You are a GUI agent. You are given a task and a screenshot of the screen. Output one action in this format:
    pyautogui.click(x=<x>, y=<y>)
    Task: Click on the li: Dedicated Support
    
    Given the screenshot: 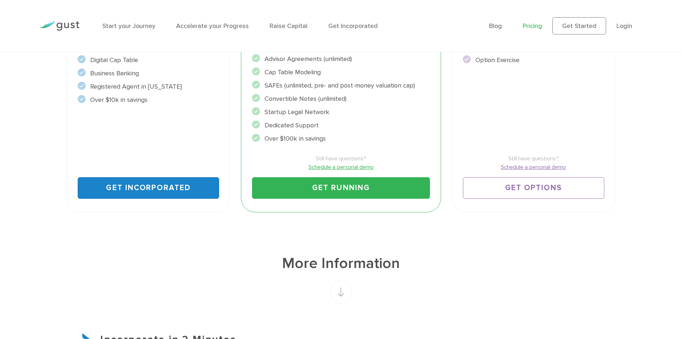 What is the action you would take?
    pyautogui.click(x=341, y=125)
    